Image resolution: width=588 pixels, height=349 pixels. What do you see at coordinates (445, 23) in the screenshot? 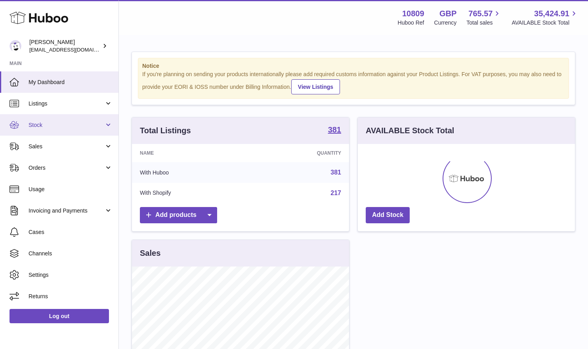
I see `div: Currency` at bounding box center [445, 23].